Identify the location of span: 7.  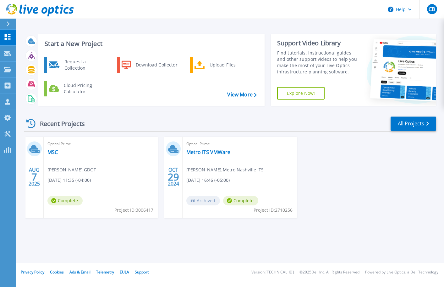
(34, 176).